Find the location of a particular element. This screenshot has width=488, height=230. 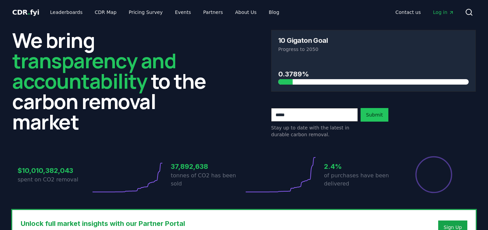

a: Leaderboards is located at coordinates (66, 12).